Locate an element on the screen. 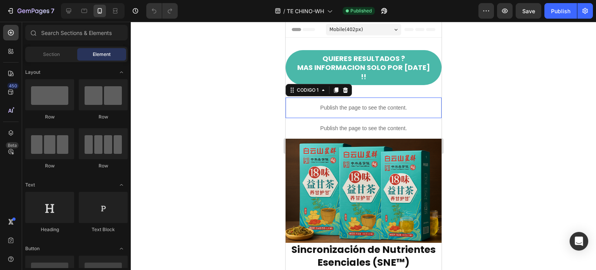  span: TE CHINO-WH is located at coordinates (305, 11).